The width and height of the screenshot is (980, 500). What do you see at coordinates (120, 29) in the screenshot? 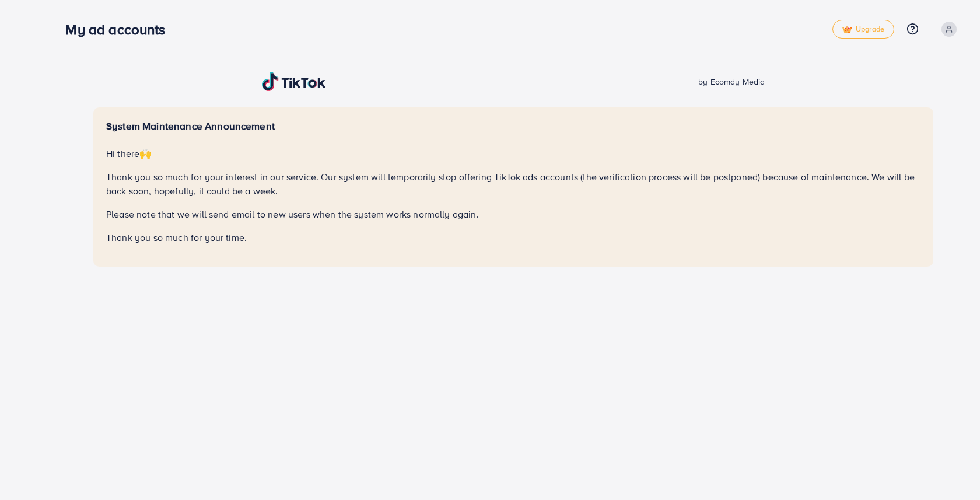
I see `h3: My ad accounts` at bounding box center [120, 29].